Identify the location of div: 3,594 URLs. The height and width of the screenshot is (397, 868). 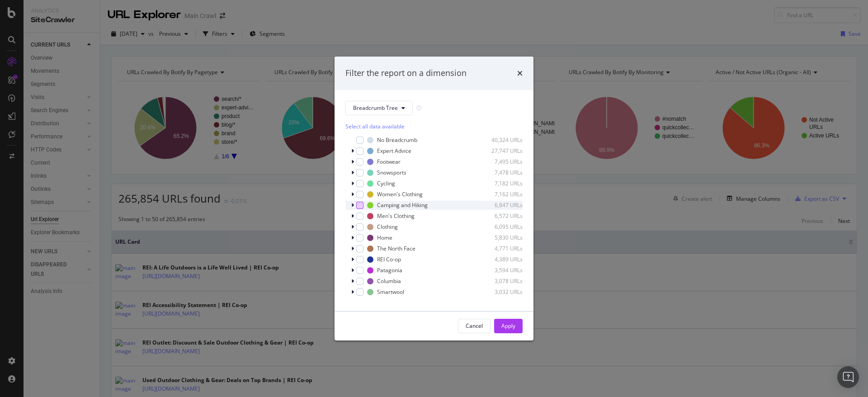
(501, 270).